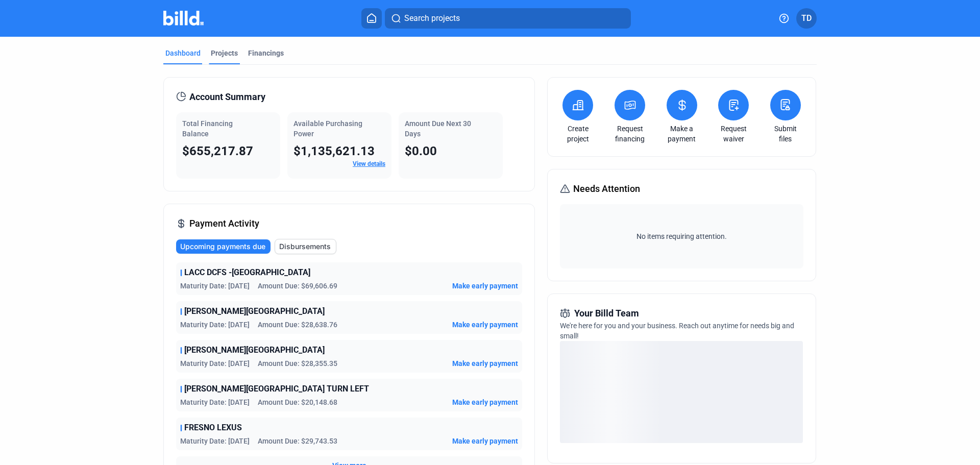 This screenshot has width=980, height=465. Describe the element at coordinates (183, 18) in the screenshot. I see `img: Billd Company Logo` at that location.